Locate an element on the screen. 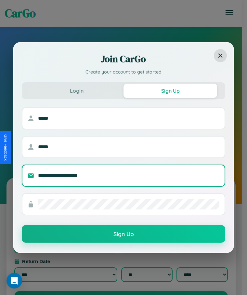 The width and height of the screenshot is (247, 295). button: Login is located at coordinates (77, 91).